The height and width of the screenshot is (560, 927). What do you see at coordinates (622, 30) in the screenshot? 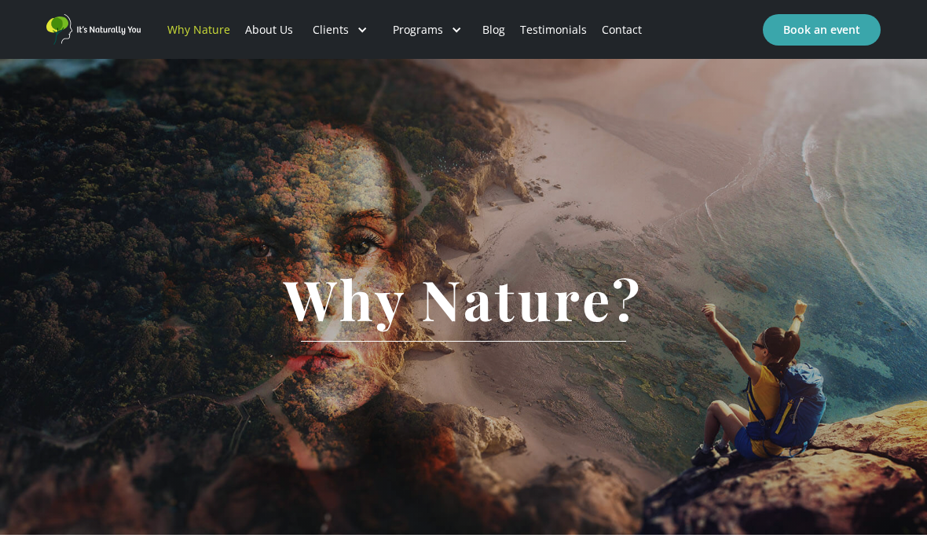
I see `a: Contact` at bounding box center [622, 30].